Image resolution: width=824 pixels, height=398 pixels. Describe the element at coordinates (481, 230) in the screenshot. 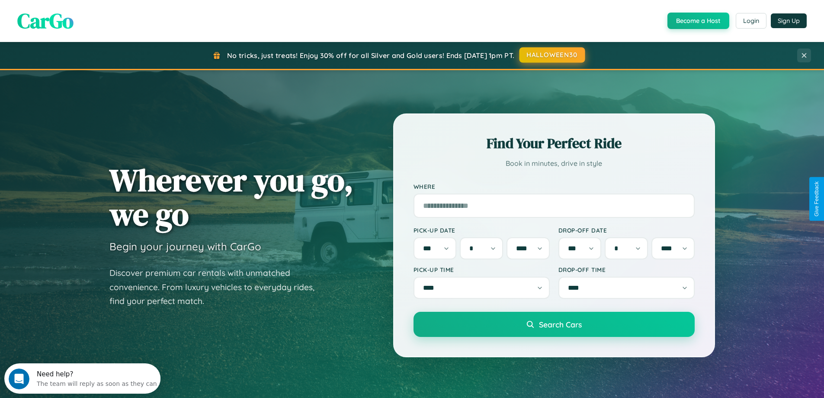

I see `label: Pick-up Date` at that location.